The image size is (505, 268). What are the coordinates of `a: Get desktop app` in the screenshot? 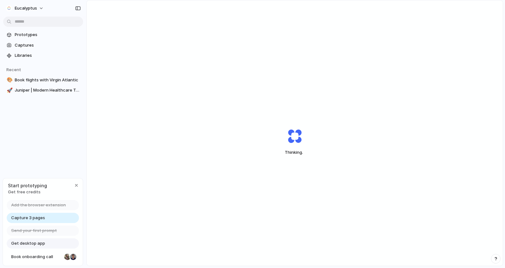 It's located at (43, 244).